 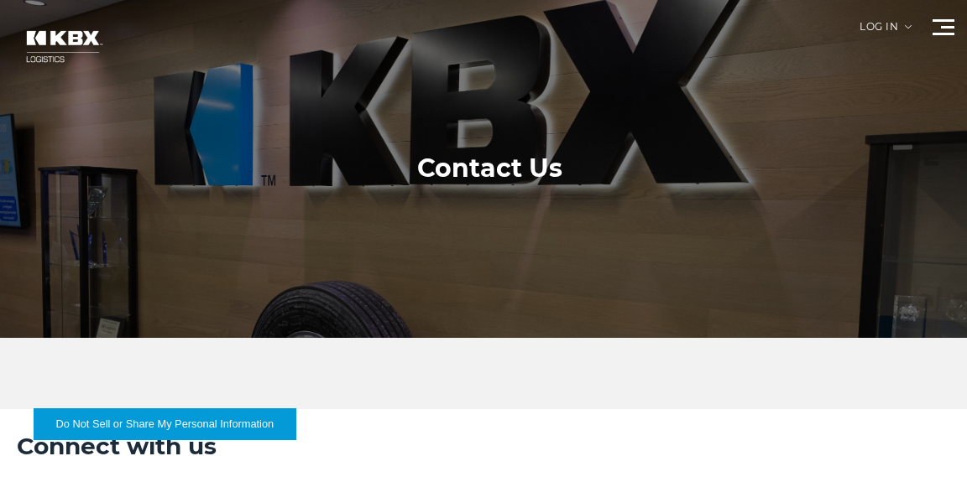 I want to click on img: arrow, so click(x=908, y=27).